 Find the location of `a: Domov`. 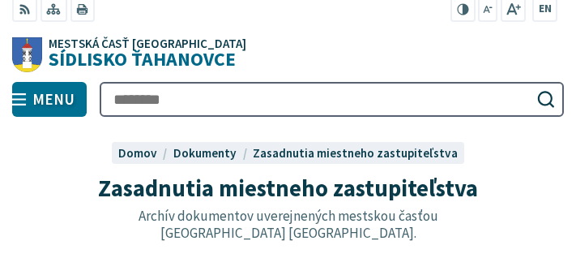

a: Domov is located at coordinates (146, 152).